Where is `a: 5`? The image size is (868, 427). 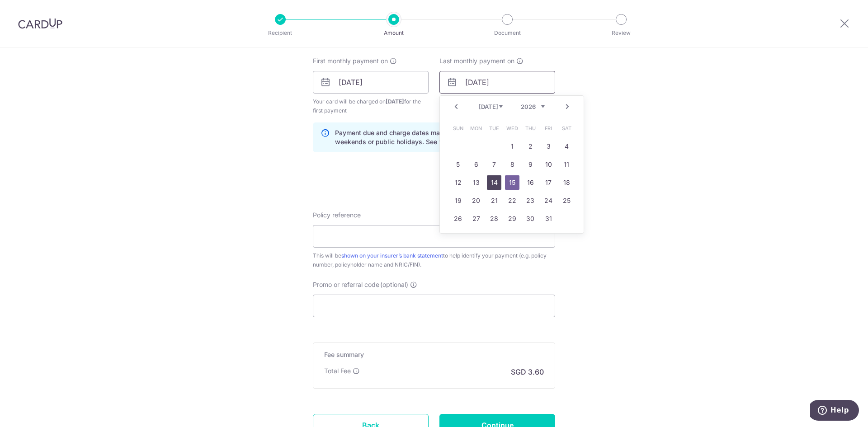
a: 5 is located at coordinates (458, 164).